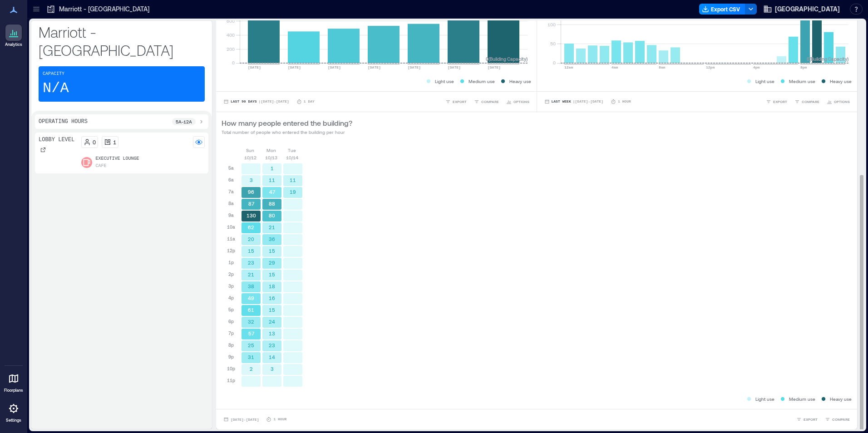  I want to click on text: 19, so click(293, 192).